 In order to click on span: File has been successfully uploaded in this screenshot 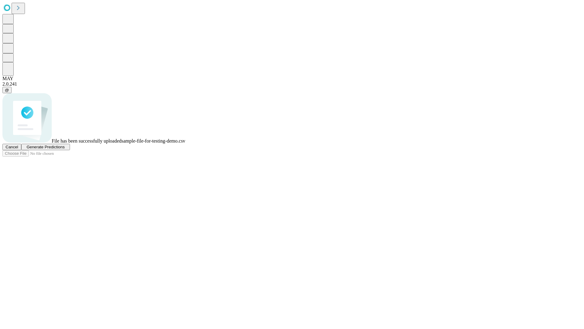, I will do `click(86, 141)`.